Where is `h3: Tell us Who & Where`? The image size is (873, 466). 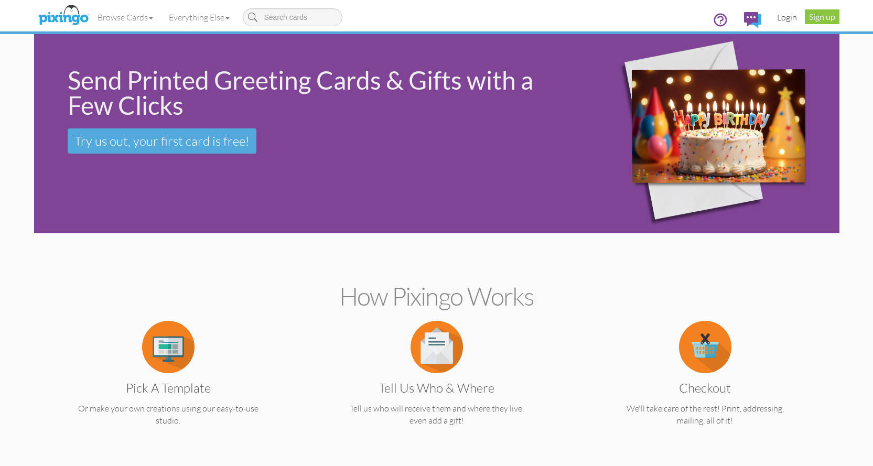 h3: Tell us Who & Where is located at coordinates (437, 388).